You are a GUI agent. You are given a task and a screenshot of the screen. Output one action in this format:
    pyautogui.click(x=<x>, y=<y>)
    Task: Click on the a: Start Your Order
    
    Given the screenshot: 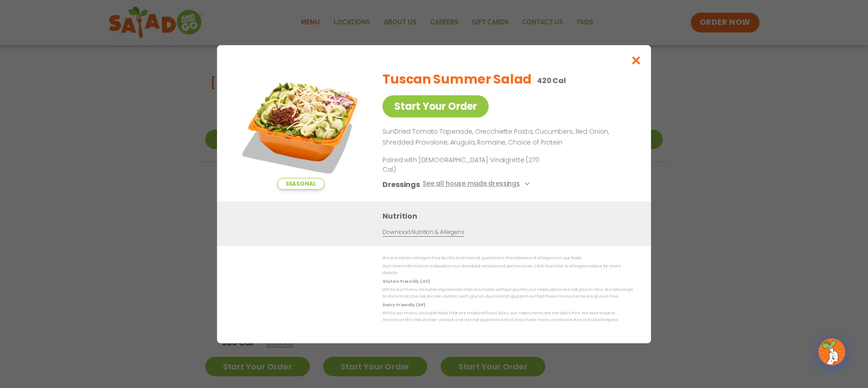 What is the action you would take?
    pyautogui.click(x=435, y=107)
    